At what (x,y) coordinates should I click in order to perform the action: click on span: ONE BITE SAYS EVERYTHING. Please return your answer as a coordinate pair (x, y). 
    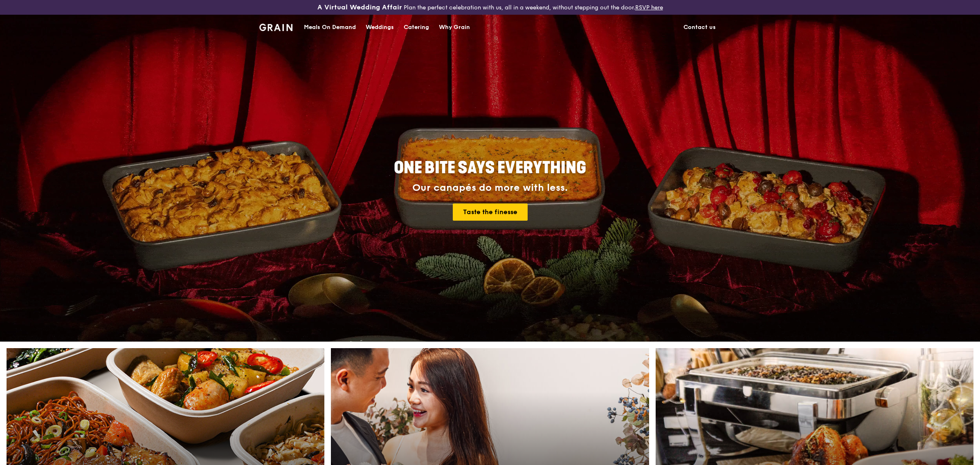
    Looking at the image, I should click on (490, 168).